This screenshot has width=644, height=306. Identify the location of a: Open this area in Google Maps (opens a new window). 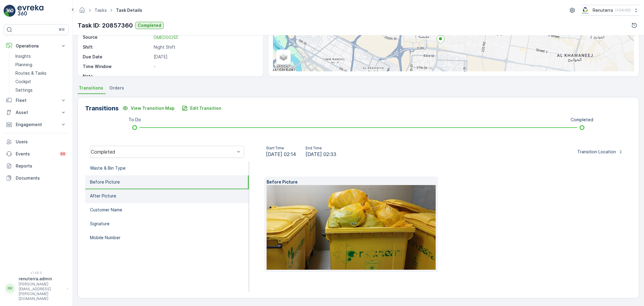
(284, 68).